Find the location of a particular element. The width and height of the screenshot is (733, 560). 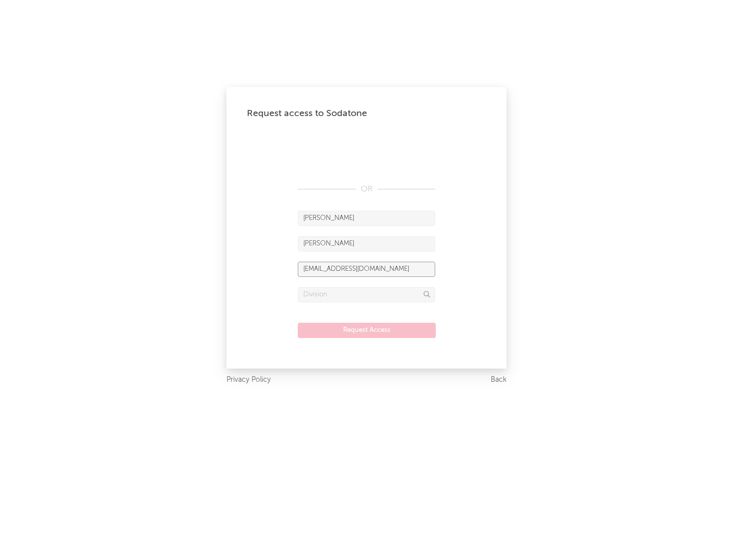

a: Back is located at coordinates (498, 380).